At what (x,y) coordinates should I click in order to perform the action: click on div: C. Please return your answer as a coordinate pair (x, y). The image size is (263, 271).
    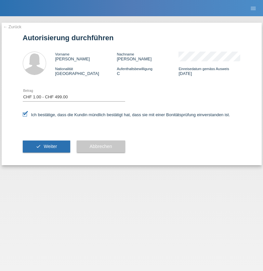
    Looking at the image, I should click on (147, 71).